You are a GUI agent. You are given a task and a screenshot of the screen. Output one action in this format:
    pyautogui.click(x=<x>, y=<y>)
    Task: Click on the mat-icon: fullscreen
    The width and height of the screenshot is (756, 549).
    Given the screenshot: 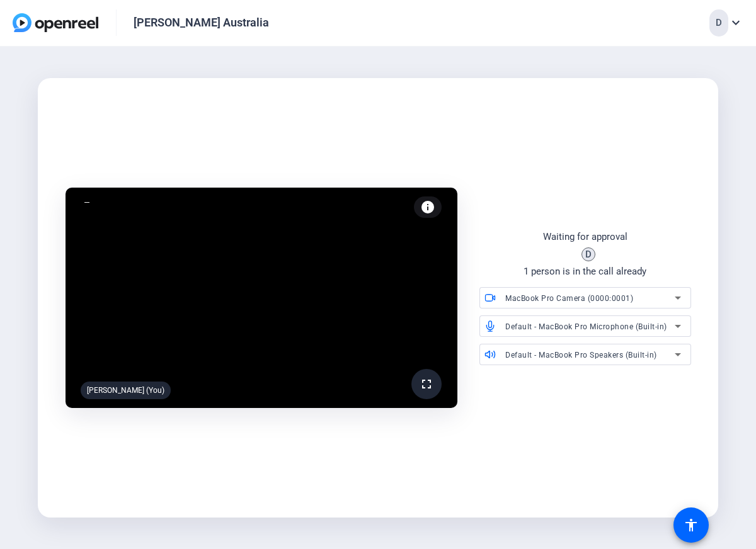 What is the action you would take?
    pyautogui.click(x=426, y=384)
    